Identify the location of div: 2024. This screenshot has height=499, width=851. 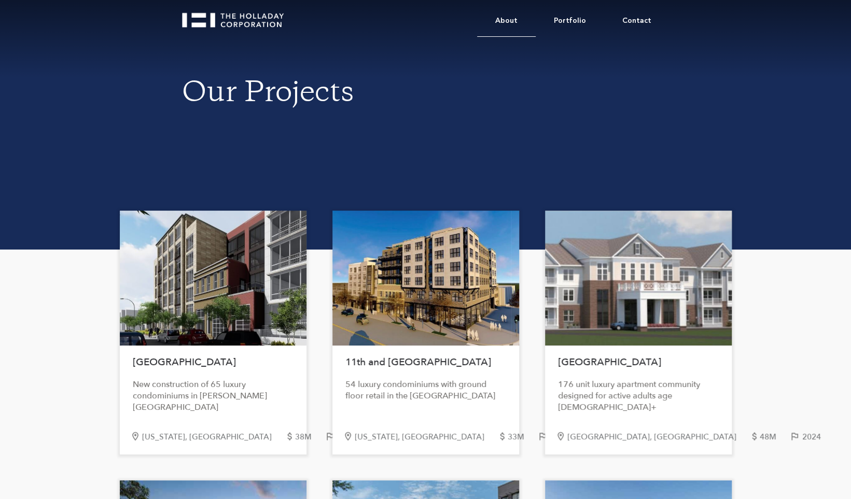
(818, 437).